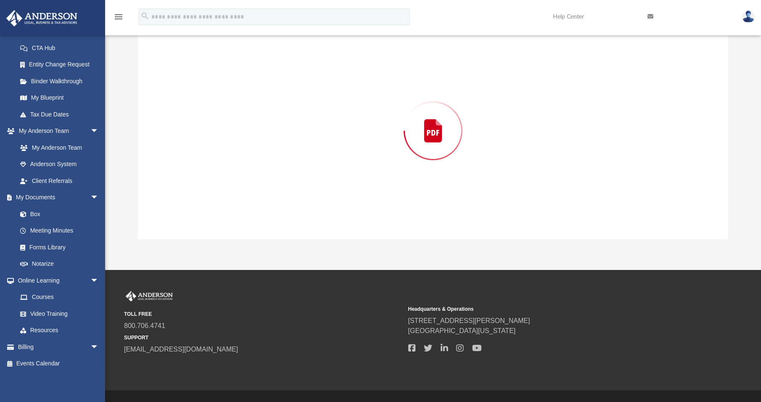 This screenshot has width=761, height=402. Describe the element at coordinates (58, 364) in the screenshot. I see `a: Events Calendar` at that location.